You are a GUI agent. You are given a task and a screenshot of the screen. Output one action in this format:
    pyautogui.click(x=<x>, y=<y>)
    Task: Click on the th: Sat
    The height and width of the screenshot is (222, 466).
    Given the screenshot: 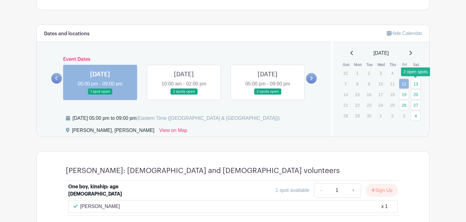 What is the action you would take?
    pyautogui.click(x=417, y=65)
    